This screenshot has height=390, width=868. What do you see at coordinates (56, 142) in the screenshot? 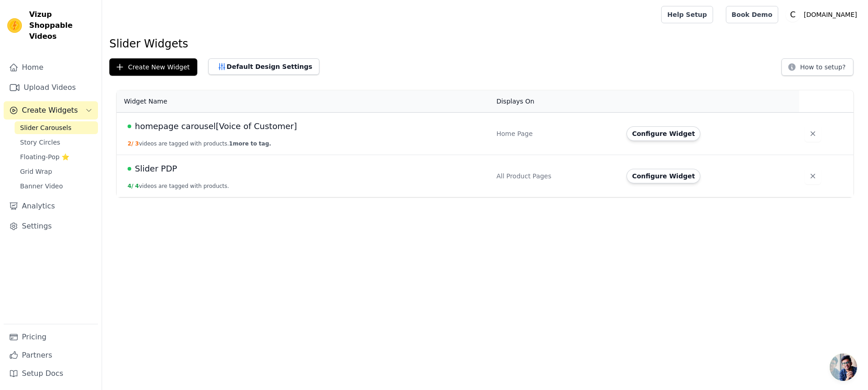
I see `a: Story Circles` at bounding box center [56, 142].